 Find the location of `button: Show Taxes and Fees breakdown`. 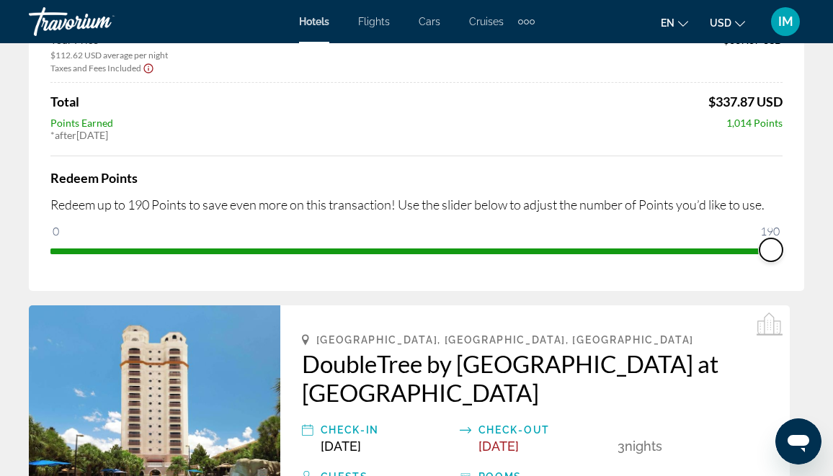

button: Show Taxes and Fees breakdown is located at coordinates (102, 68).